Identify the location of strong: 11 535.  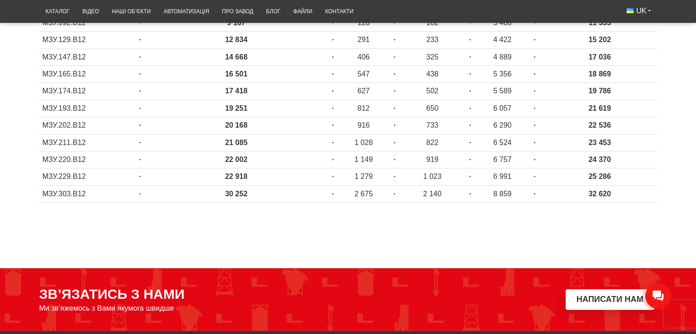
(600, 22).